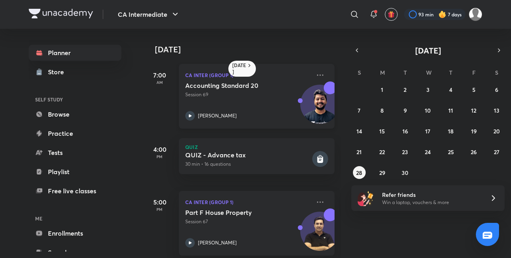  What do you see at coordinates (427, 152) in the screenshot?
I see `abbr: September 24, 2025` at bounding box center [427, 152].